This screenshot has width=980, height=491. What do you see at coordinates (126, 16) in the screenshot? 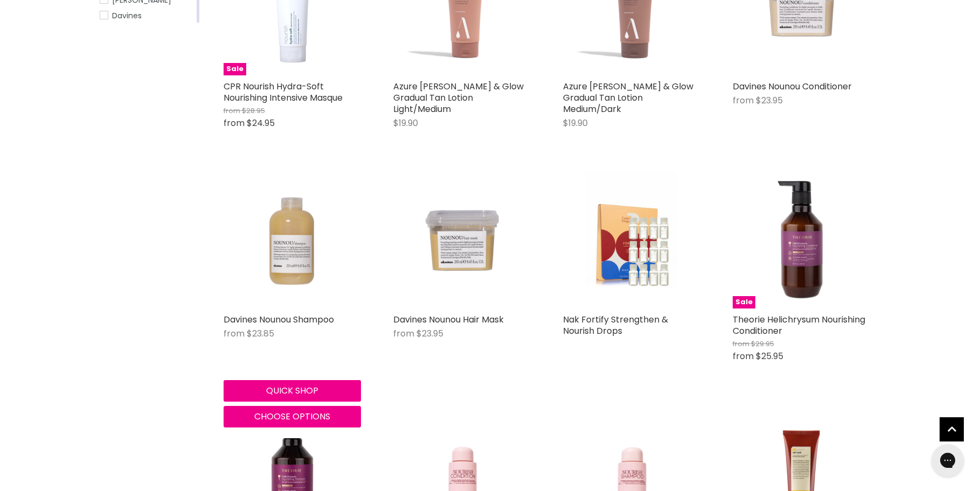
I see `span: Davines` at bounding box center [126, 16].